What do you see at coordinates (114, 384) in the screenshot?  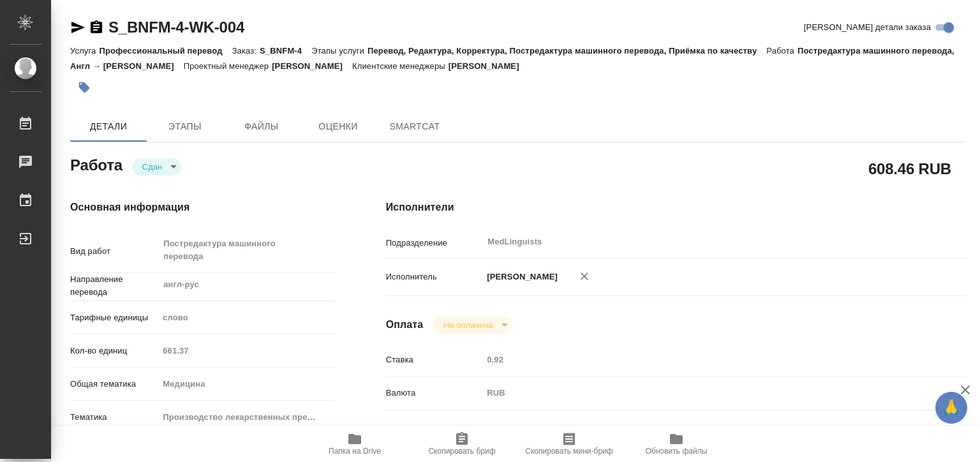 I see `p: Общая тематика` at bounding box center [114, 384].